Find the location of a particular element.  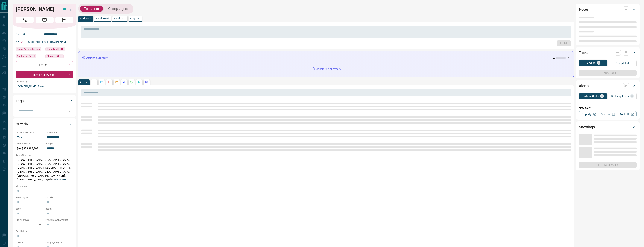

div: condos.ca is located at coordinates (65, 9).